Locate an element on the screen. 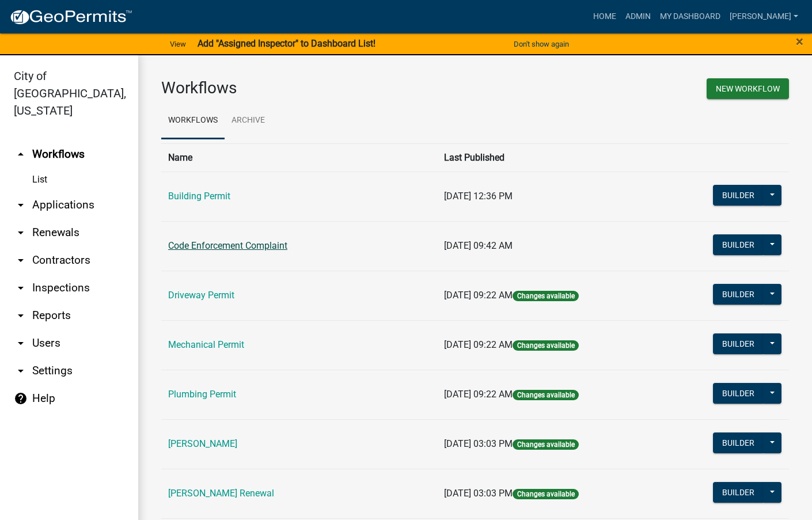 Image resolution: width=812 pixels, height=520 pixels. th: Name is located at coordinates (299, 157).